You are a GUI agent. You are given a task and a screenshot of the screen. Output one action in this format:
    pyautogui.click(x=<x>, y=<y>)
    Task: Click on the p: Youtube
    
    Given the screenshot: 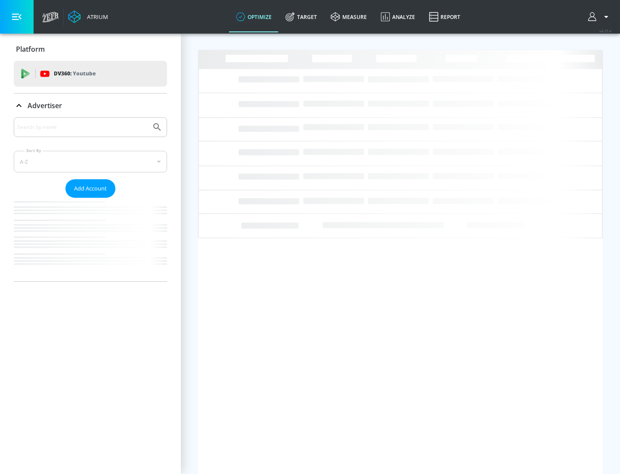 What is the action you would take?
    pyautogui.click(x=84, y=73)
    